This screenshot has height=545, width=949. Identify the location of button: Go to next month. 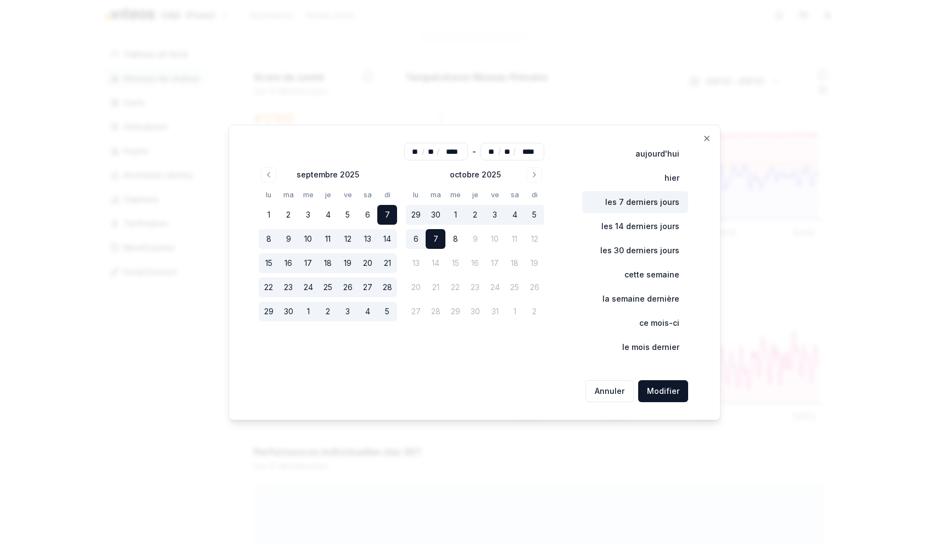
(534, 175).